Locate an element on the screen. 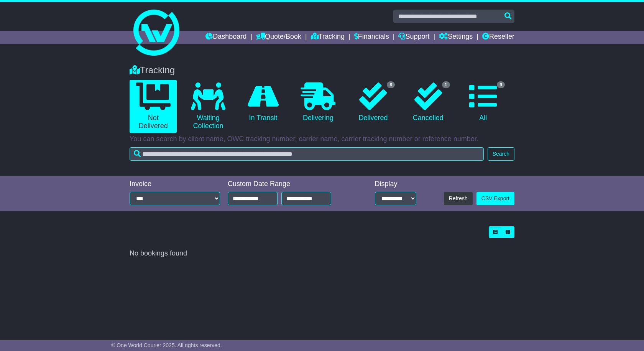  div: Custom Date Range is located at coordinates (289, 184).